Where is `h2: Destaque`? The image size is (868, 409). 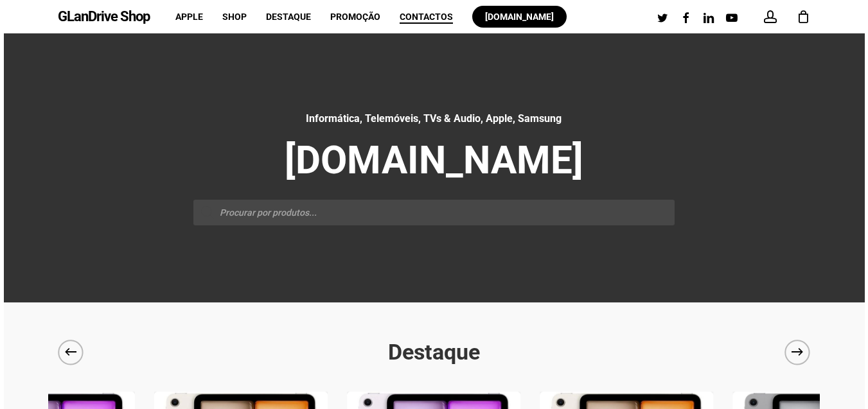
h2: Destaque is located at coordinates (434, 352).